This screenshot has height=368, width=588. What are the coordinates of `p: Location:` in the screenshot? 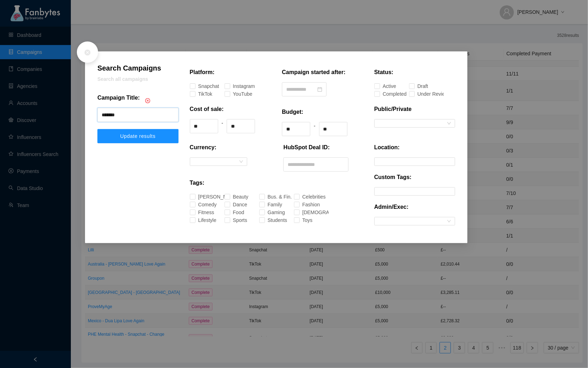 It's located at (387, 148).